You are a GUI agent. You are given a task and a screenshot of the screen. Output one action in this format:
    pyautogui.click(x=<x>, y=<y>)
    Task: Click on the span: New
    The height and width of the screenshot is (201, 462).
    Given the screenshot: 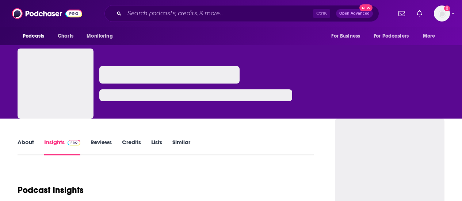 What is the action you would take?
    pyautogui.click(x=366, y=8)
    